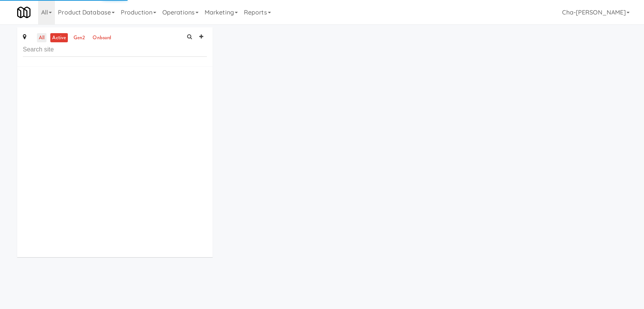 The width and height of the screenshot is (644, 309). What do you see at coordinates (59, 38) in the screenshot?
I see `a: active` at bounding box center [59, 38].